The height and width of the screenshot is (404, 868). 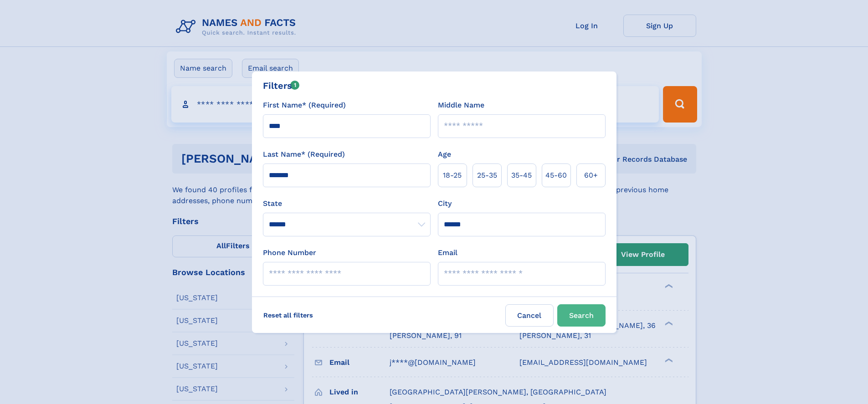 What do you see at coordinates (556, 175) in the screenshot?
I see `span: 45‑60` at bounding box center [556, 175].